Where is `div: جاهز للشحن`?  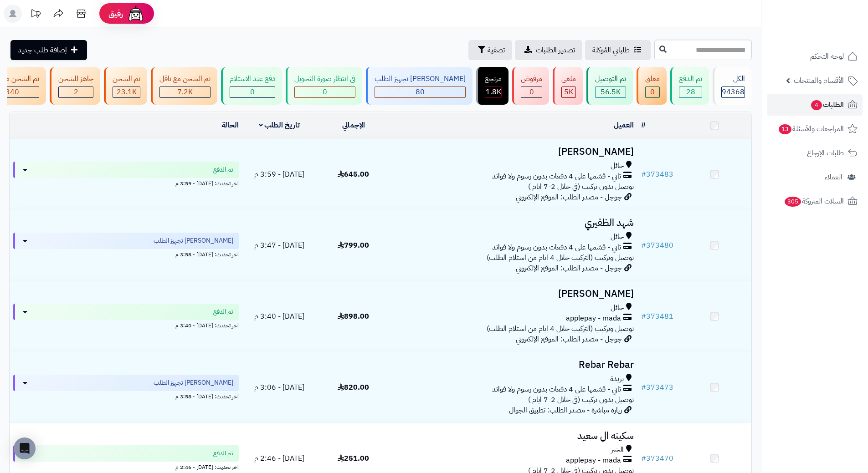 div: جاهز للشحن is located at coordinates (76, 79).